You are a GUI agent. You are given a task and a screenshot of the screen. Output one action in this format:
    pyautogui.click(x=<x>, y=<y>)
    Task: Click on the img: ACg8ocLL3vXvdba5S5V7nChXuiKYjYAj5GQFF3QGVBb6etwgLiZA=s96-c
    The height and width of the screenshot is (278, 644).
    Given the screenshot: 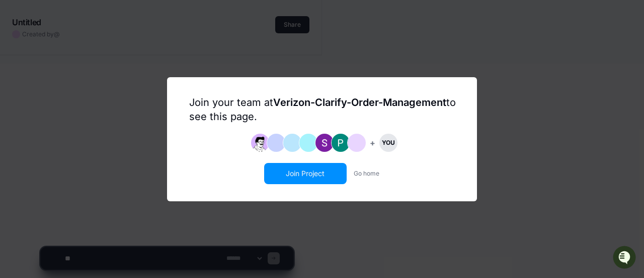 What is the action you would take?
    pyautogui.click(x=341, y=143)
    